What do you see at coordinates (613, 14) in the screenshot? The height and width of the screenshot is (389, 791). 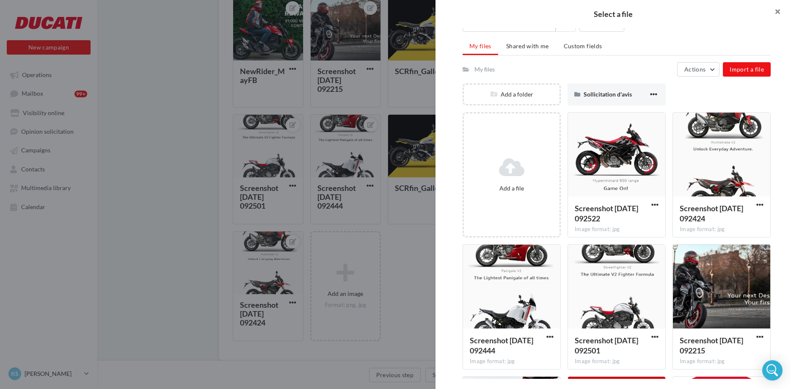 I see `h2: Select a file` at bounding box center [613, 14].